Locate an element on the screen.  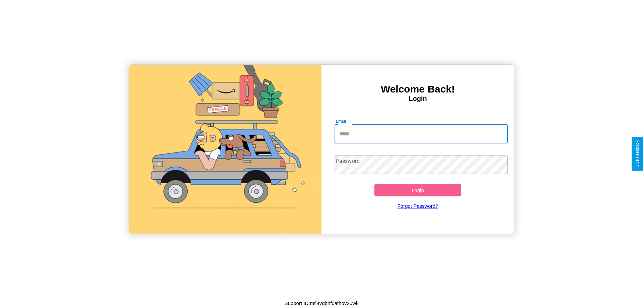
img: gif is located at coordinates (225, 149).